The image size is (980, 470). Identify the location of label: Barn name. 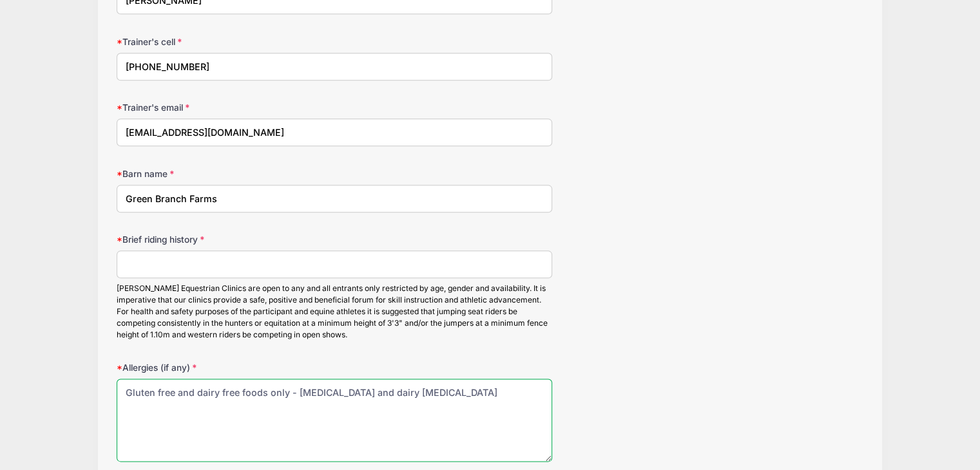
(241, 174).